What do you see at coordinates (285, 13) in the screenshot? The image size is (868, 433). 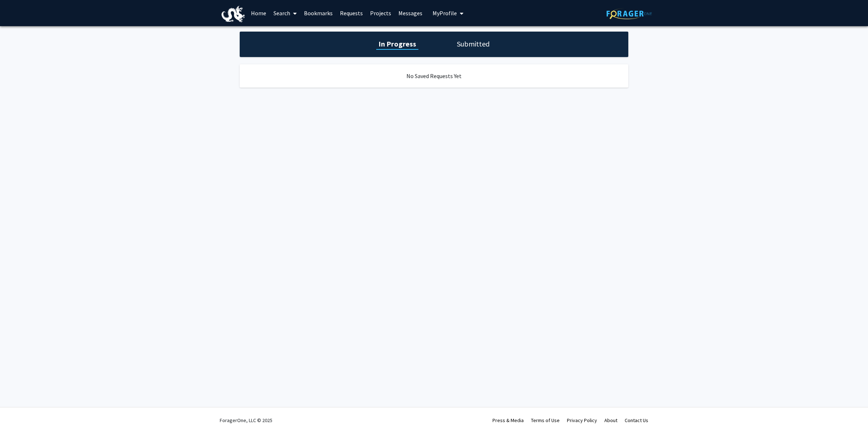 I see `a: Search` at bounding box center [285, 13].